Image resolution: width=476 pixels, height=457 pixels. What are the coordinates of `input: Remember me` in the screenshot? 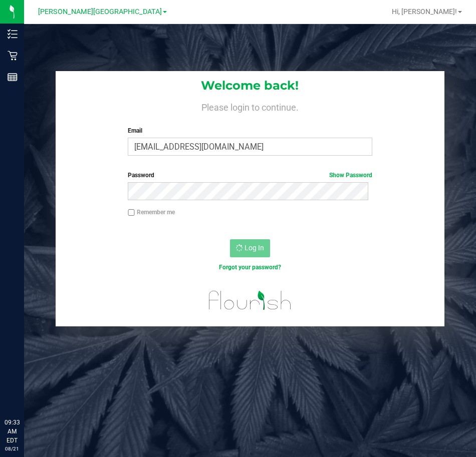 It's located at (131, 213).